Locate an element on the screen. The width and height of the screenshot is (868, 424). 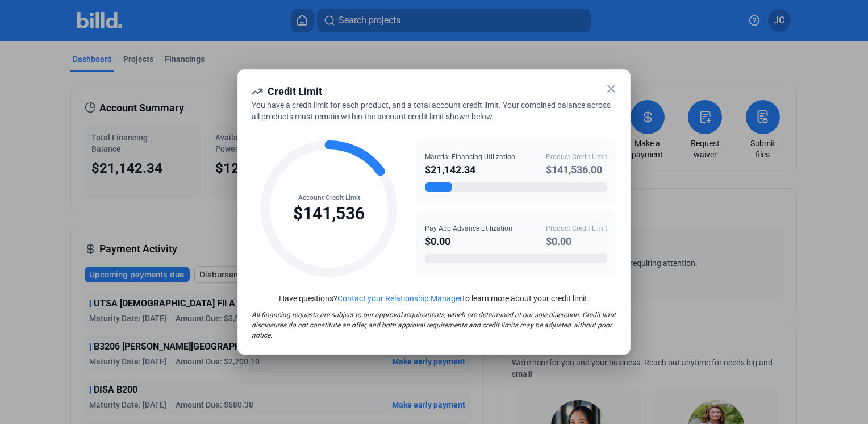
div: $21,142.34 is located at coordinates (469, 170).